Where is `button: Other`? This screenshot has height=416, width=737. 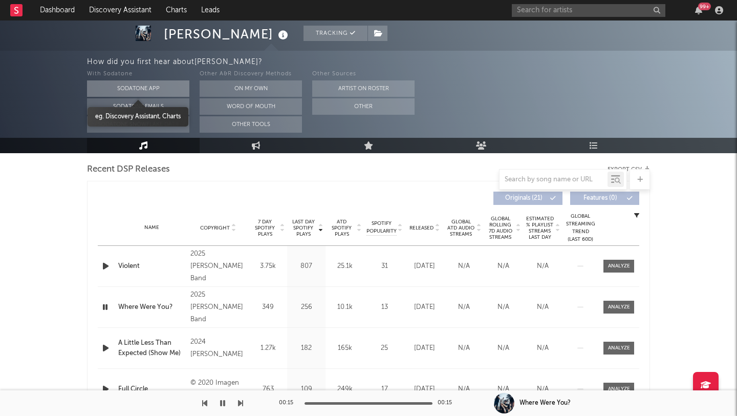
button: Other is located at coordinates (363, 106).